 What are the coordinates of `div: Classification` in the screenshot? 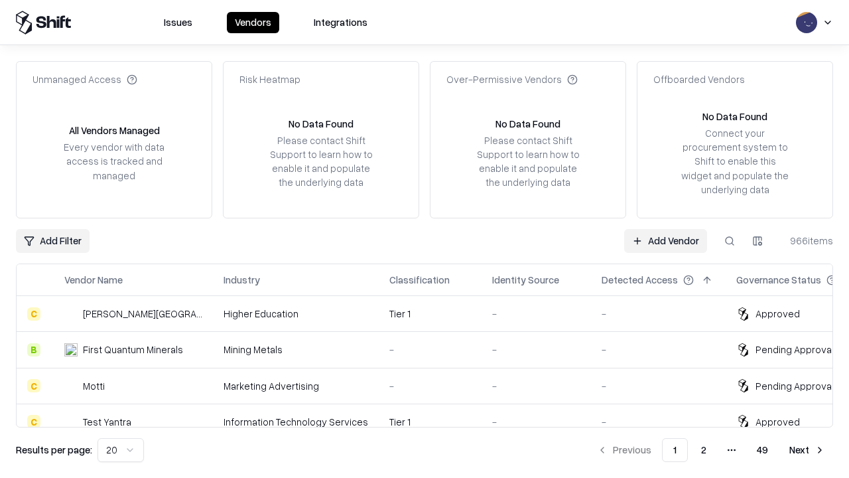 It's located at (419, 279).